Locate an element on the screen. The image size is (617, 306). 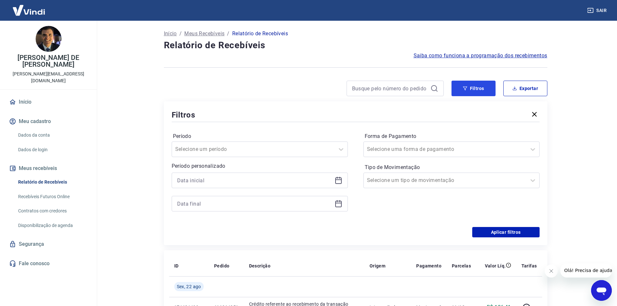
img: 5e91cf49-b3fc-4707-920e-8798aac3982a.jpeg is located at coordinates (49, 39).